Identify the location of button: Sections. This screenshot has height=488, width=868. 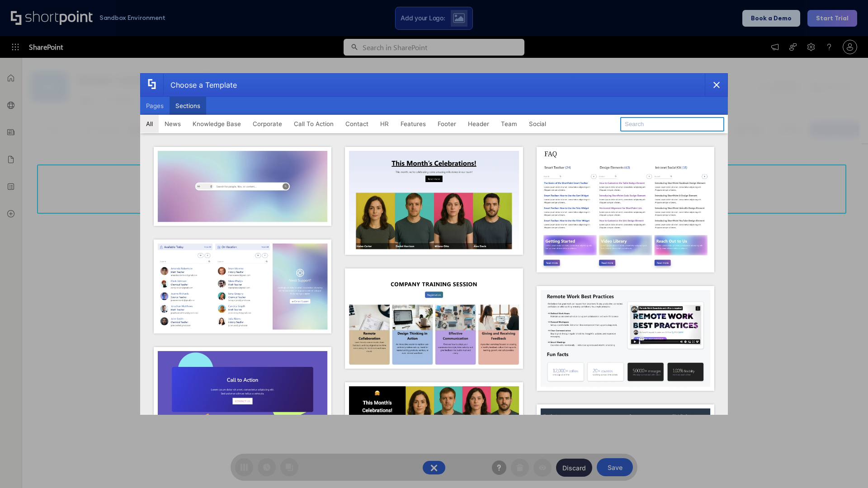
(188, 106).